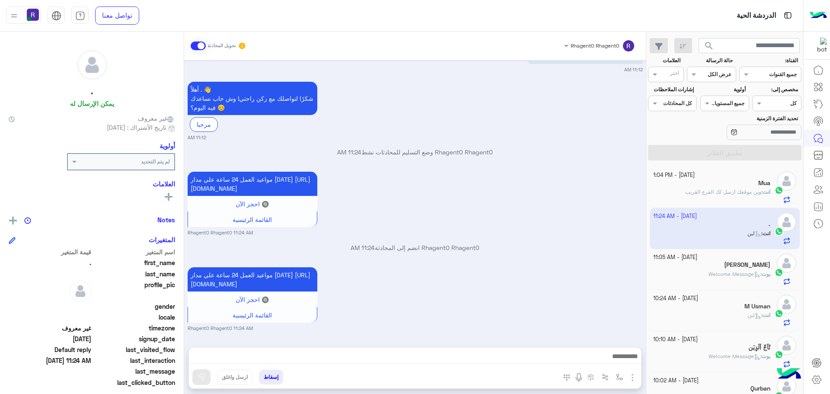 The image size is (830, 394). I want to click on span: last_interaction, so click(134, 360).